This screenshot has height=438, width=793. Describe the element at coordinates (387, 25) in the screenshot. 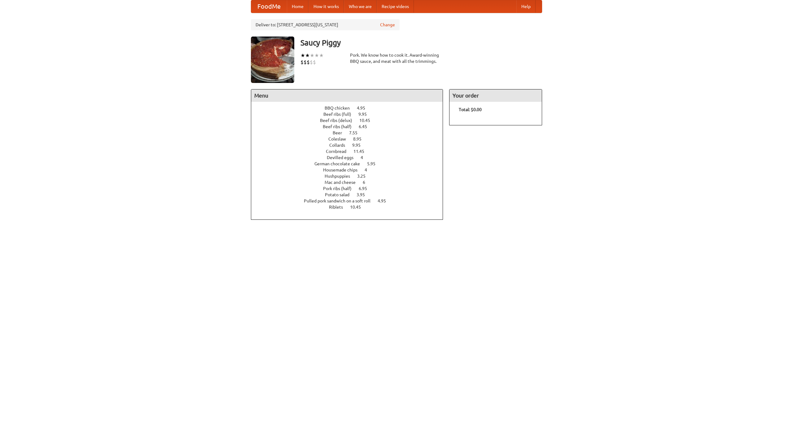

I see `a: Change` at that location.